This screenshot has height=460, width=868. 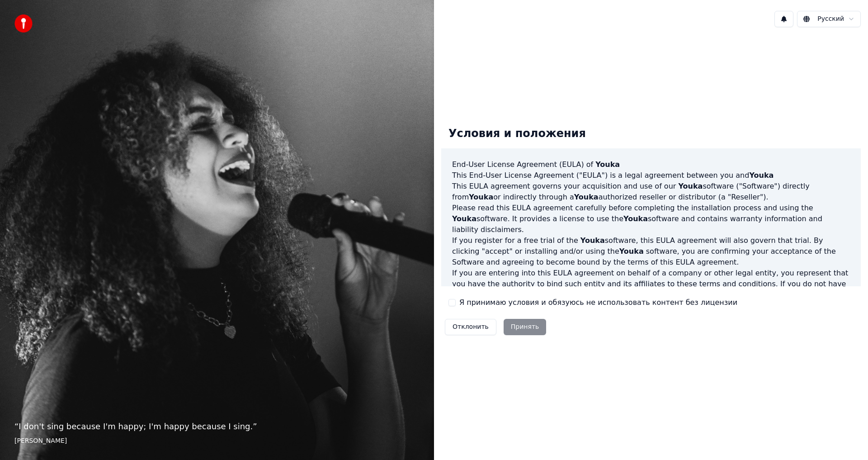 I want to click on img: youka, so click(x=23, y=24).